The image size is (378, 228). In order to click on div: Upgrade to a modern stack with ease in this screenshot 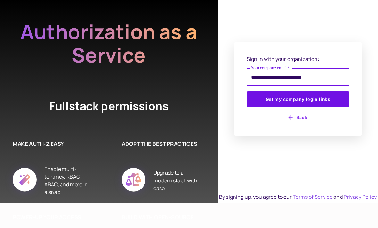, I will do `click(176, 181)`.